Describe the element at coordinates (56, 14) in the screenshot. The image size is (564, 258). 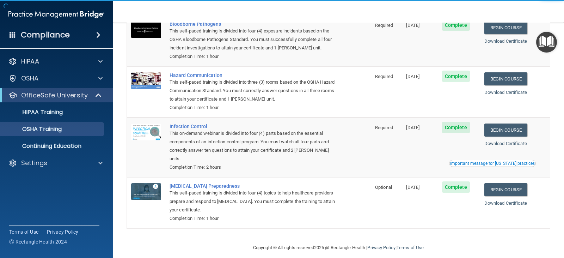
I see `img: PMB logo` at that location.